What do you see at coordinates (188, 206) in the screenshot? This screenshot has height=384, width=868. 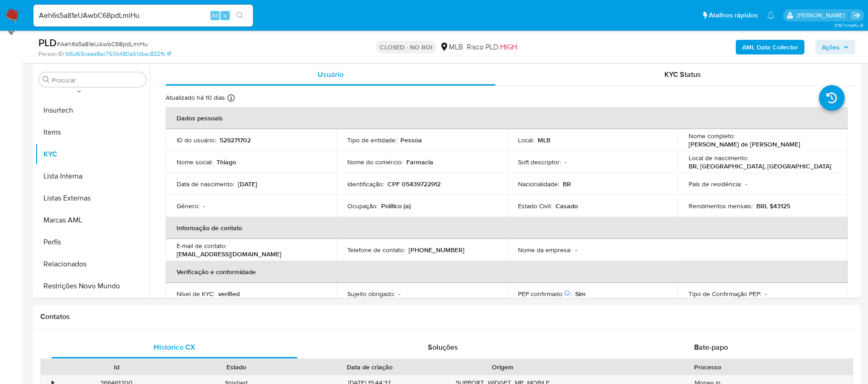 I see `p: Gênero :` at bounding box center [188, 206].